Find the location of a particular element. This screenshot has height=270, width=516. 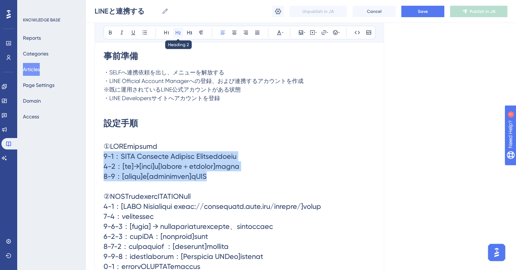

button: Page Settings is located at coordinates (39, 85).